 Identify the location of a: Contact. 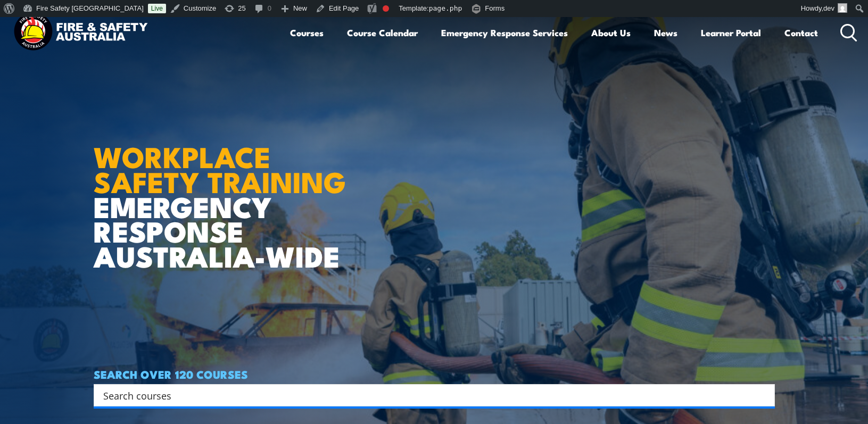
(800, 32).